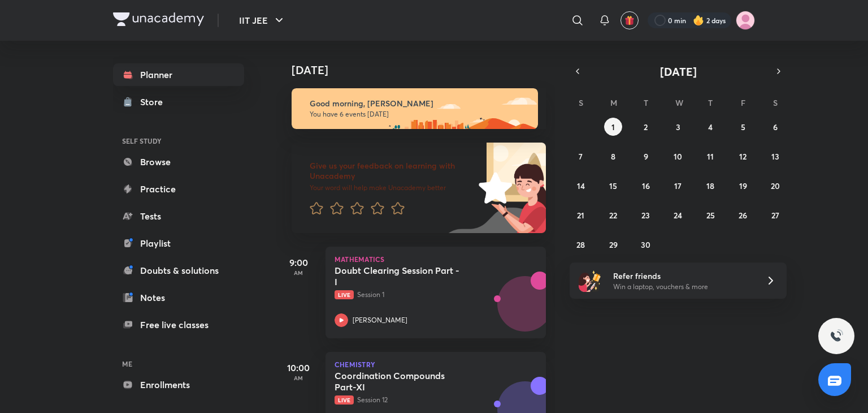 Image resolution: width=868 pixels, height=413 pixels. I want to click on button: IIT JEE, so click(262, 20).